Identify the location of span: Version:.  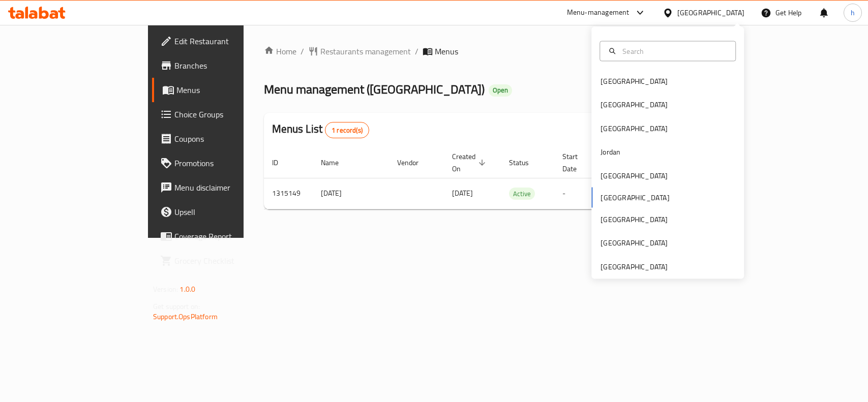
(165, 289).